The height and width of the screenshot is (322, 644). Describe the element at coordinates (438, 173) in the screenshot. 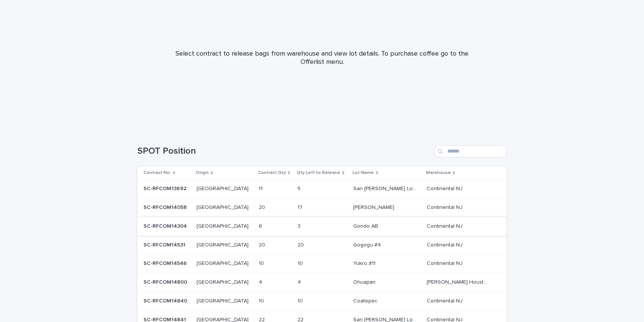

I see `p: Warehouse` at that location.